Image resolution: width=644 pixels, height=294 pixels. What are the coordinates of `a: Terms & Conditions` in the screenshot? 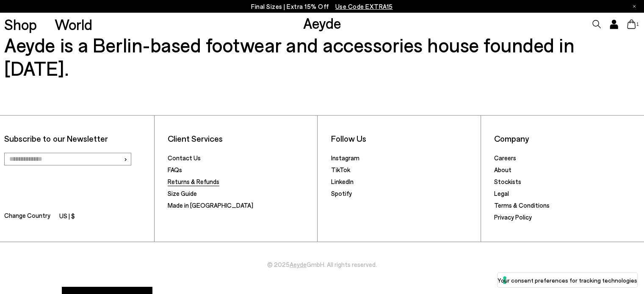 It's located at (522, 205).